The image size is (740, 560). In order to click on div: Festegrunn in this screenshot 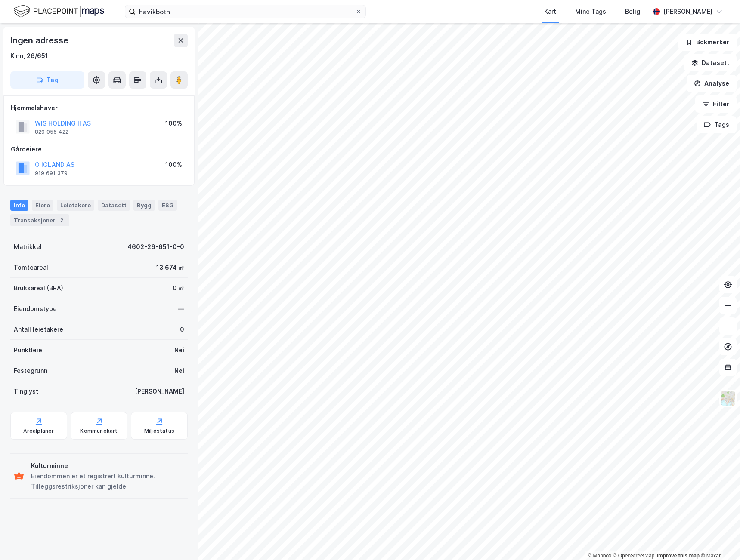, I will do `click(31, 371)`.